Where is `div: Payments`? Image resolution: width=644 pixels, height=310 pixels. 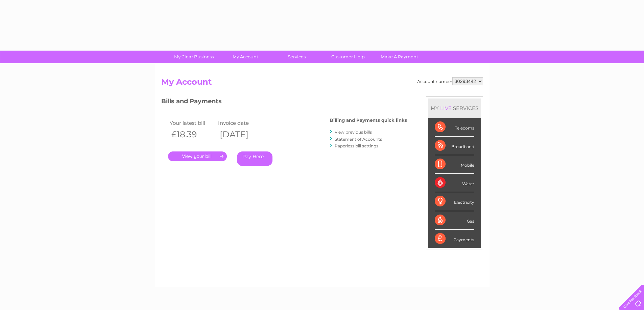 div: Payments is located at coordinates (454, 239).